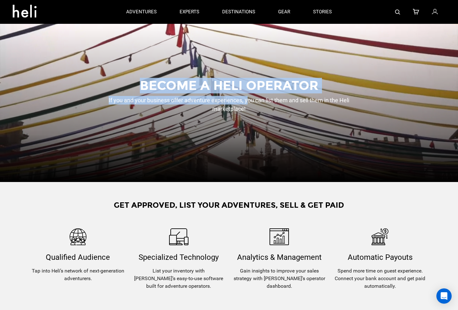 The width and height of the screenshot is (458, 310). Describe the element at coordinates (444, 296) in the screenshot. I see `div: Open Intercom Messenger` at that location.